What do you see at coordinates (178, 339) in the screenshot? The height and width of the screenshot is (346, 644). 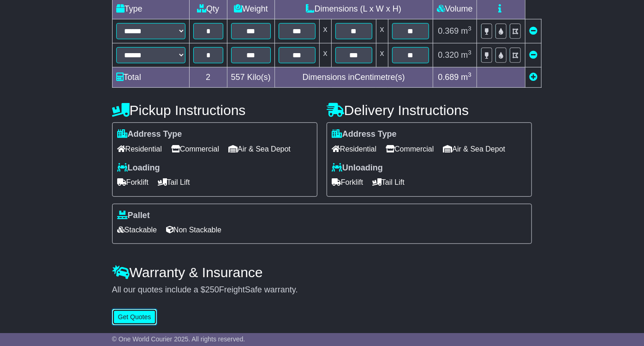 I see `span: © One World Courier 2025. All rights reserved.` at bounding box center [178, 339].